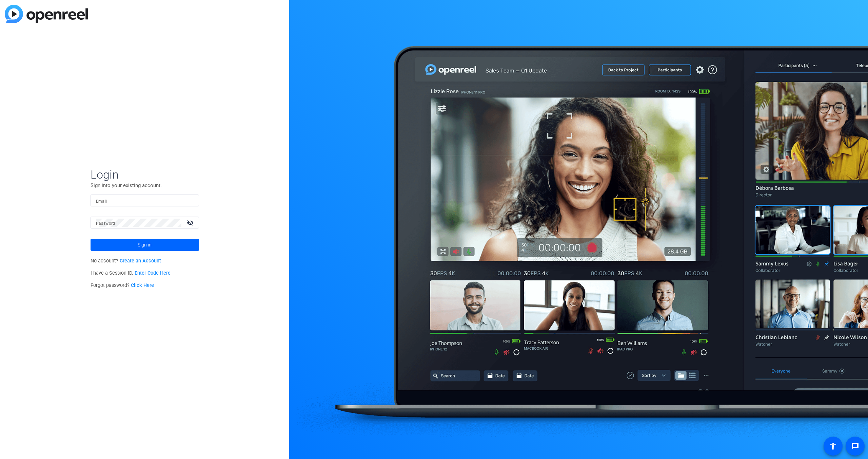  What do you see at coordinates (145, 245) in the screenshot?
I see `button: Sign in` at bounding box center [145, 245].